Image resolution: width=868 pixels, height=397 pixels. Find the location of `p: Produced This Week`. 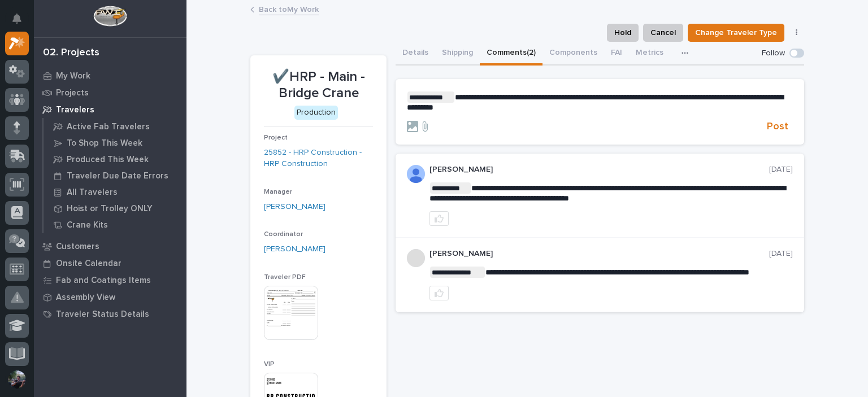

p: Produced This Week is located at coordinates (108, 160).